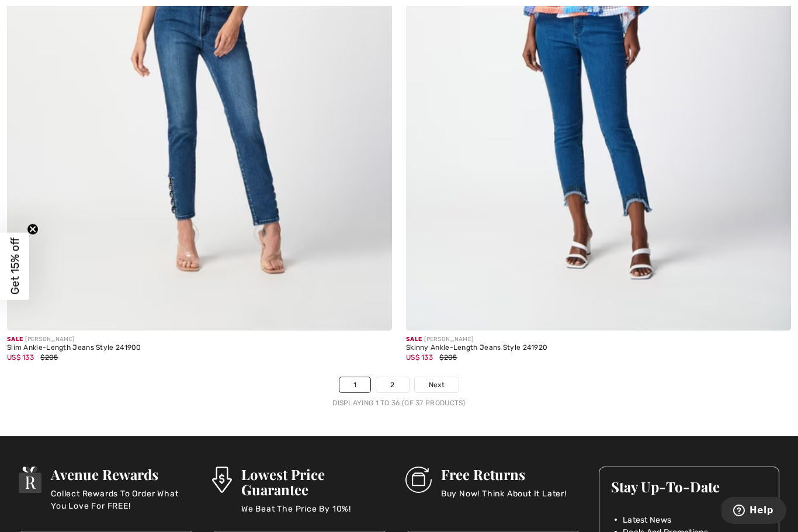  I want to click on p: We Beat The Price By 10%!, so click(314, 515).